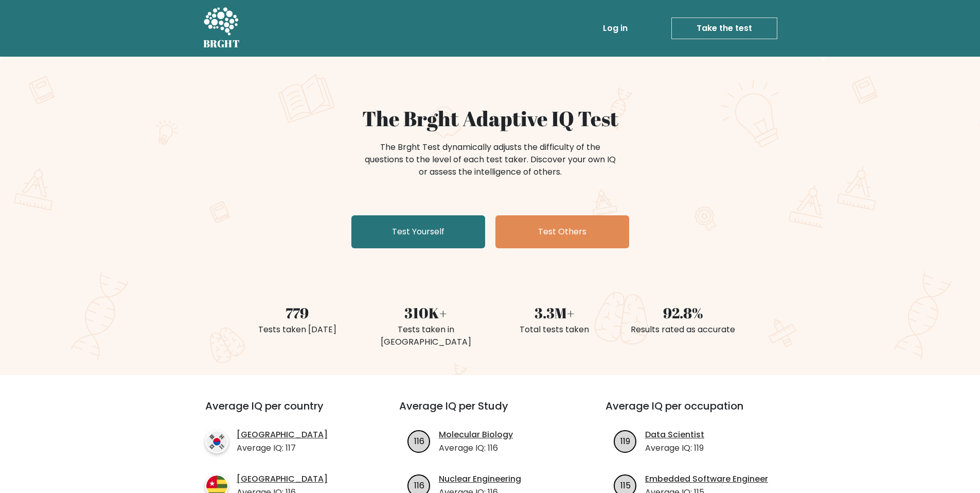 Image resolution: width=980 pixels, height=493 pixels. What do you see at coordinates (282, 448) in the screenshot?
I see `p: Average IQ: 117` at bounding box center [282, 448].